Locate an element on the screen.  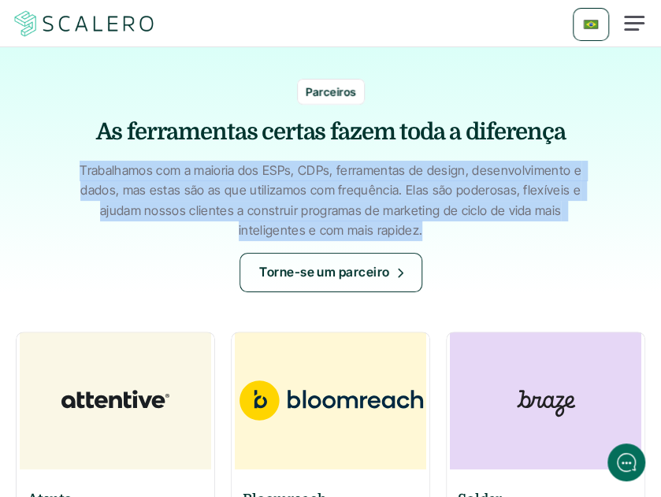
span: New conversation is located at coordinates (145, 224).